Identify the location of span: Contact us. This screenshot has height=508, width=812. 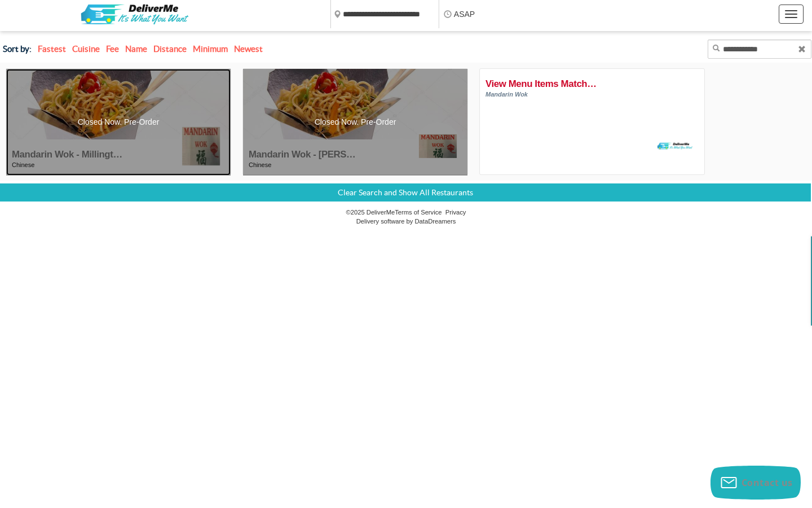
(767, 482).